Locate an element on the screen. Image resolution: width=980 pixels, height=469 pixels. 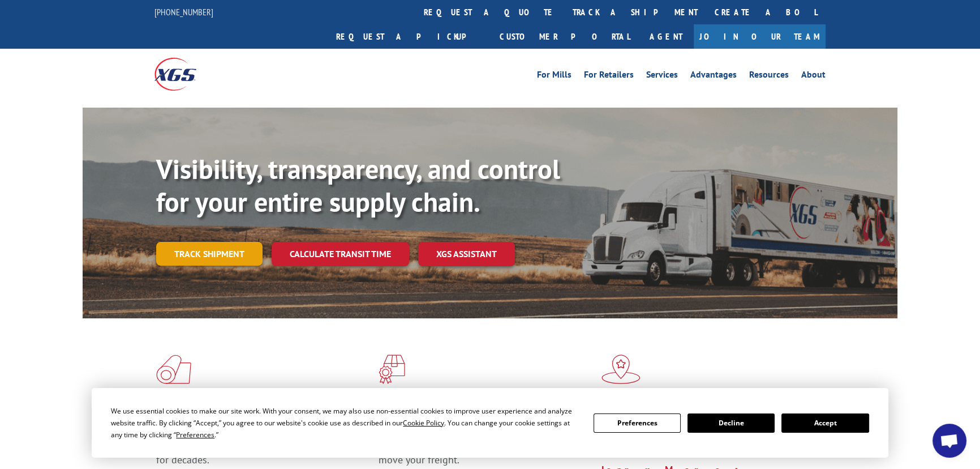
button: Preferences is located at coordinates (637, 423).